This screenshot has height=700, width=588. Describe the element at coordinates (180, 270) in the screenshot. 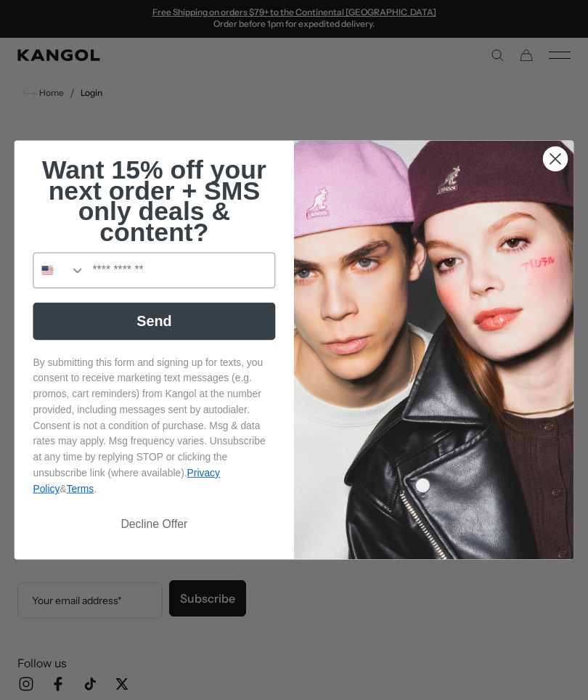

I see `input: Phone Number` at that location.